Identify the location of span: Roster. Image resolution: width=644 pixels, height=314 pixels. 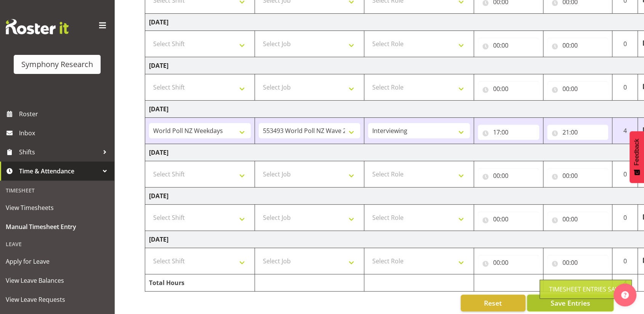
(65, 114).